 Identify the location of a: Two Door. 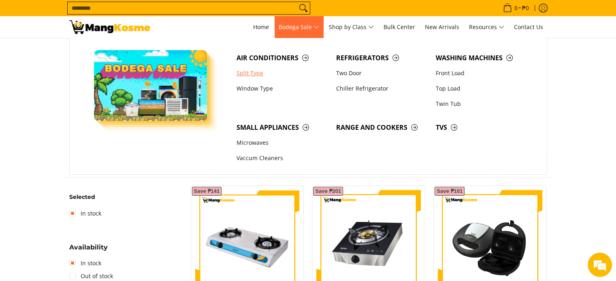
(382, 73).